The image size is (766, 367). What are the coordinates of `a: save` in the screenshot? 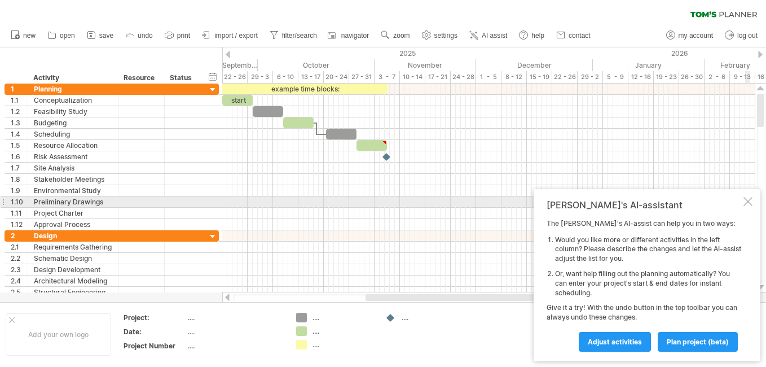 It's located at (100, 36).